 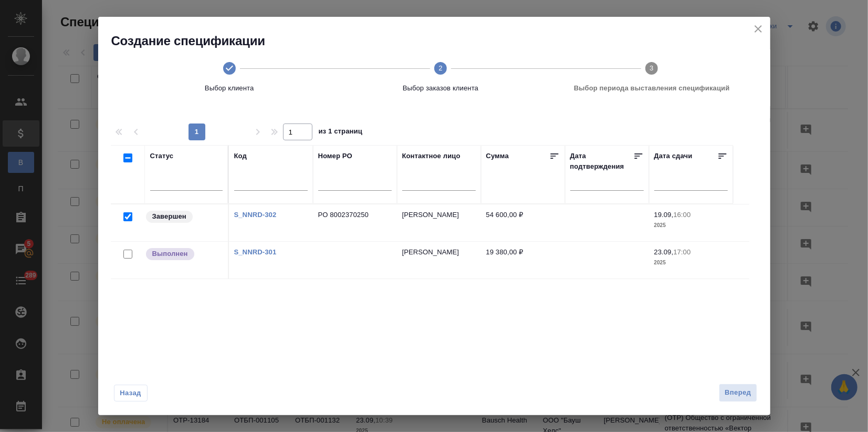 I want to click on p: Завершен, so click(x=169, y=216).